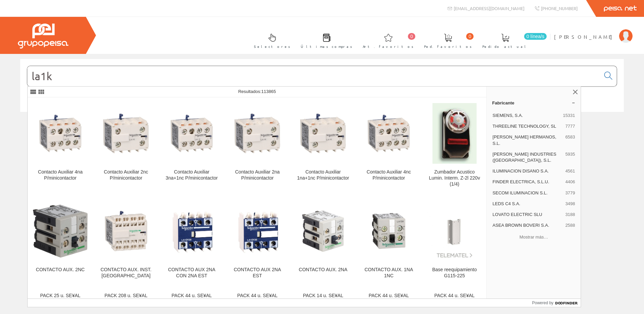 This screenshot has height=314, width=644. Describe the element at coordinates (192, 146) in the screenshot. I see `a: Contacto Auxiliar 3na+1nc P/minicontactor Contacto Auxiliar 3na+1nc P/minicontactor` at that location.